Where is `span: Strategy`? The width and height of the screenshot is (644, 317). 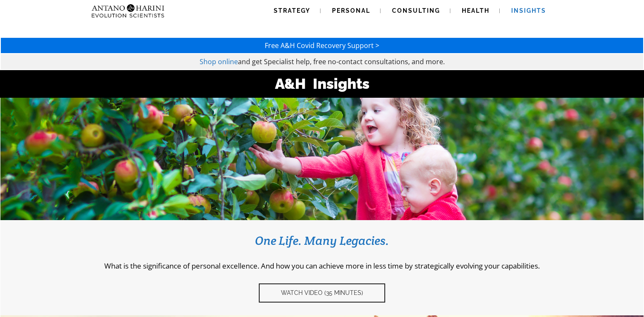
span: Strategy is located at coordinates (292, 10).